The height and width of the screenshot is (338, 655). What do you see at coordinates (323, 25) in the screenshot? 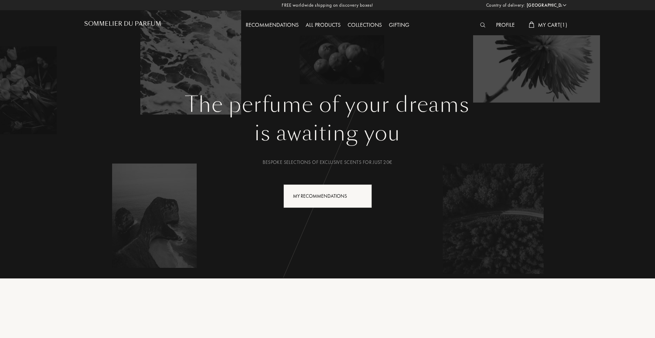
I see `div: All products` at bounding box center [323, 25].